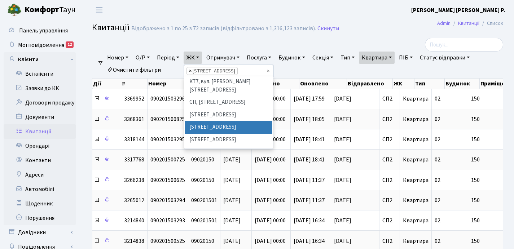 The height and width of the screenshot is (249, 514). What do you see at coordinates (134, 180) in the screenshot?
I see `span: 3266238` at bounding box center [134, 180].